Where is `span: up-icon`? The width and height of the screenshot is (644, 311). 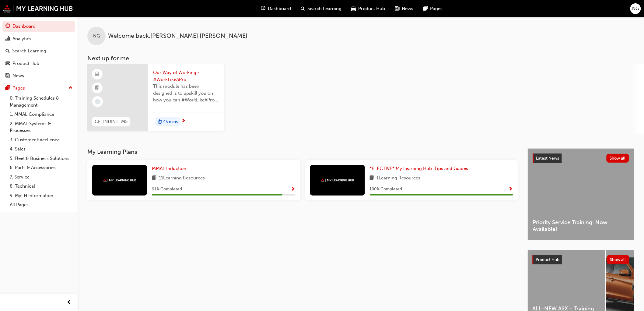 span: up-icon is located at coordinates (70, 88).